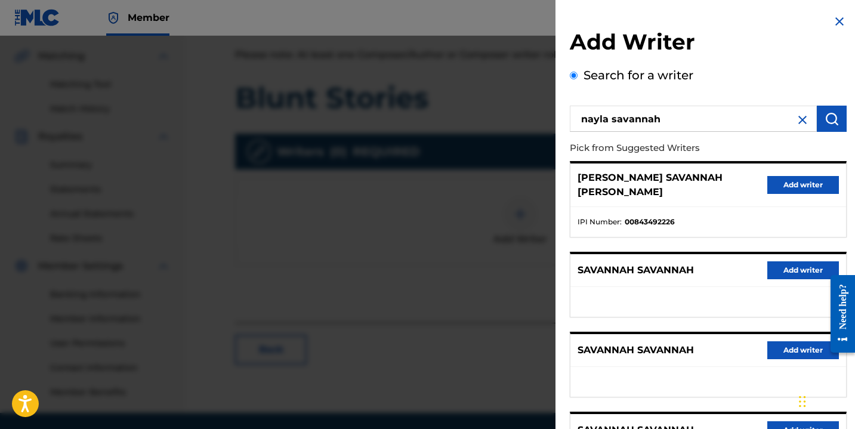  I want to click on img: Search Works, so click(831, 119).